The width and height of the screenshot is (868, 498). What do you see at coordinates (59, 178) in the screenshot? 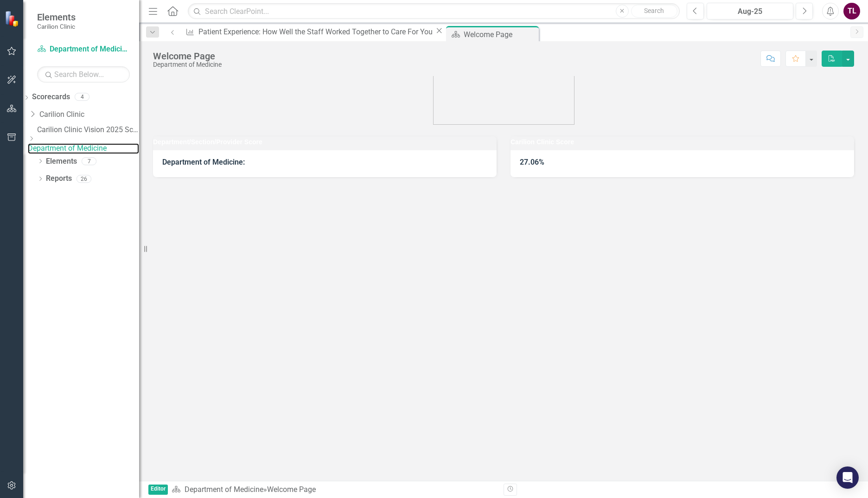
I see `a: Reports` at bounding box center [59, 178].